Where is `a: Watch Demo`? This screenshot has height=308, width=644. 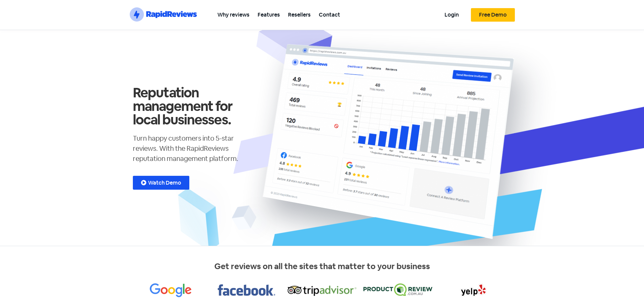 a: Watch Demo is located at coordinates (161, 182).